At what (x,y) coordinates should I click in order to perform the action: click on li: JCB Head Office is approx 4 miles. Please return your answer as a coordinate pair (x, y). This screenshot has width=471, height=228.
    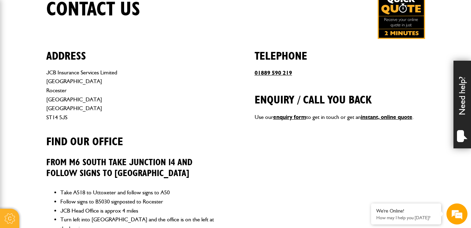
    Looking at the image, I should click on (139, 211).